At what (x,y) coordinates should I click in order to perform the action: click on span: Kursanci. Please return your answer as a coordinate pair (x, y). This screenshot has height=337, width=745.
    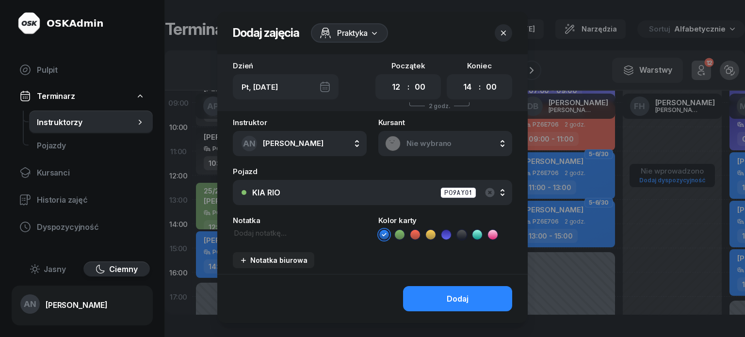
    Looking at the image, I should click on (91, 173).